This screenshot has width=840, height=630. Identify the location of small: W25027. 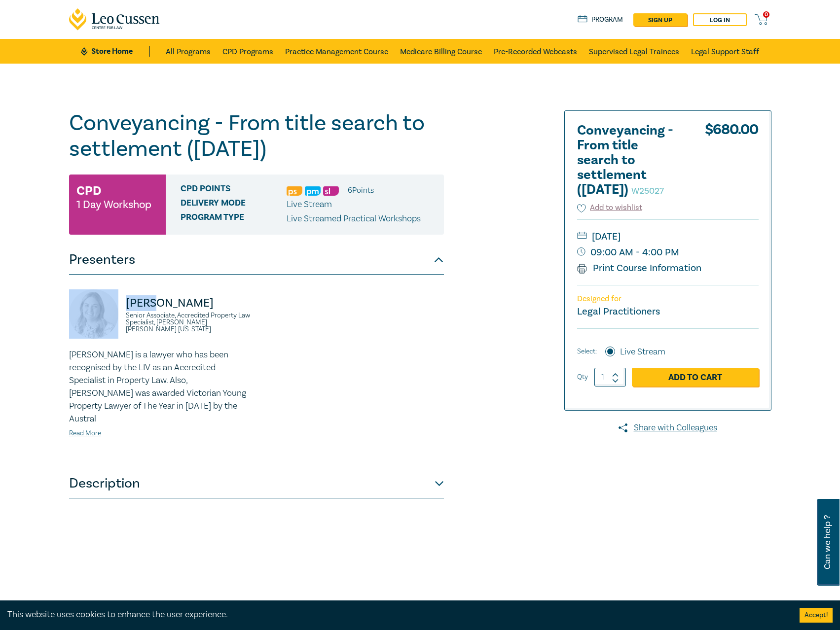
(647, 191).